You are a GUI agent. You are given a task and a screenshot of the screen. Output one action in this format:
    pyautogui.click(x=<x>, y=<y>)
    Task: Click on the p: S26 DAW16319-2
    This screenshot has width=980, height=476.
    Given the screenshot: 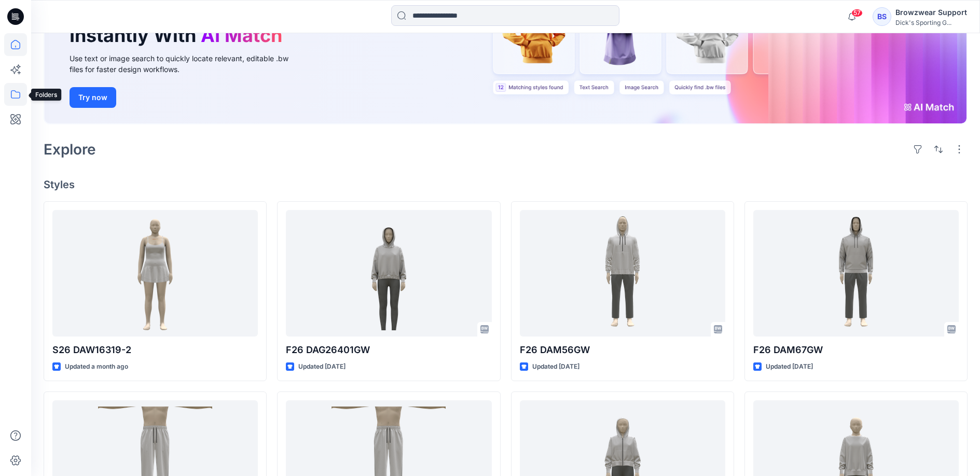 What is the action you would take?
    pyautogui.click(x=155, y=350)
    